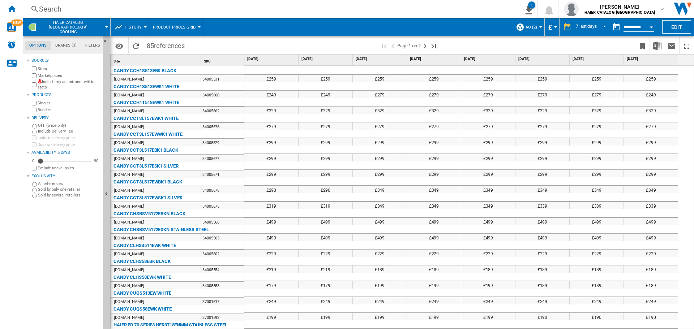 This screenshot has width=694, height=329. Describe the element at coordinates (176, 27) in the screenshot. I see `div: Product prices grid` at that location.